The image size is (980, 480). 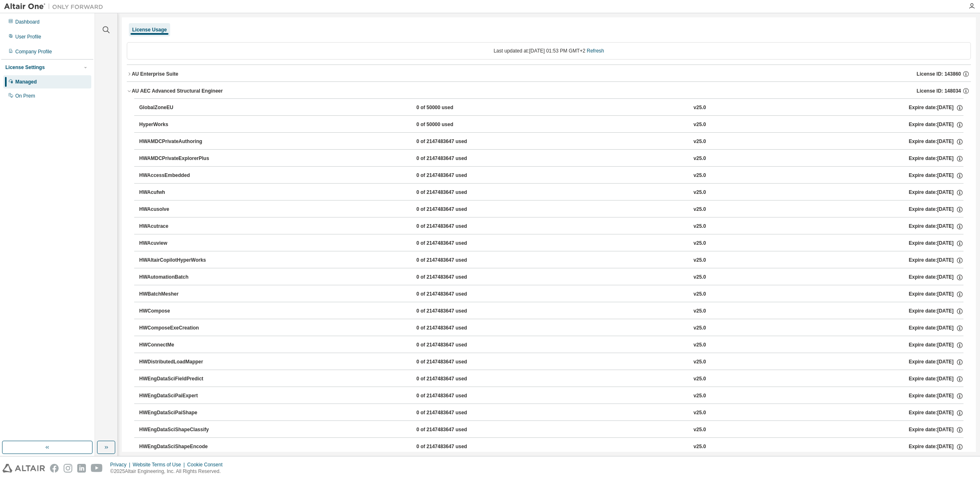 I want to click on div: HWBatchMesher, so click(x=176, y=294).